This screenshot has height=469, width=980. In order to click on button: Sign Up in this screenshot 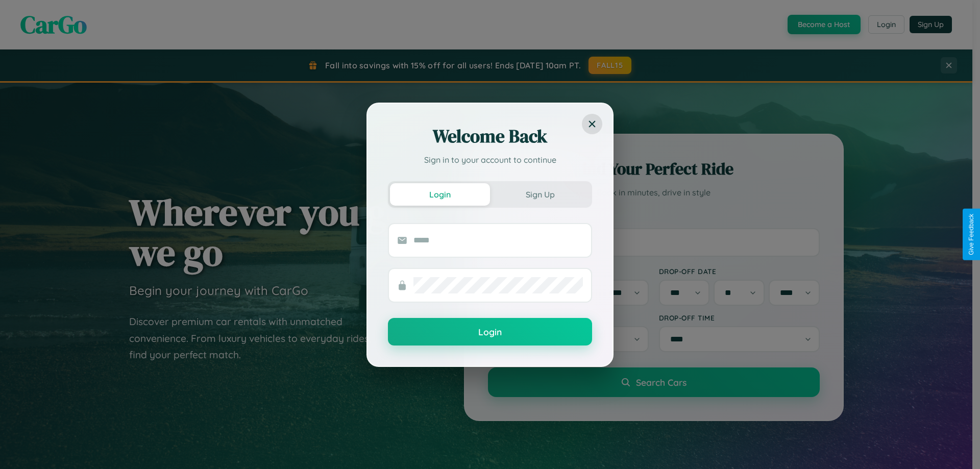, I will do `click(540, 194)`.